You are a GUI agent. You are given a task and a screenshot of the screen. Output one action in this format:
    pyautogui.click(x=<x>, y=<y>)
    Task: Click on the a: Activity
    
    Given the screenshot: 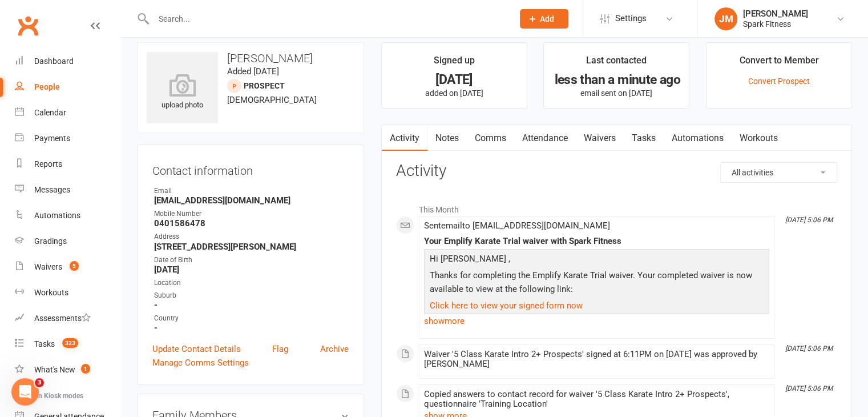 What is the action you would take?
    pyautogui.click(x=405, y=138)
    